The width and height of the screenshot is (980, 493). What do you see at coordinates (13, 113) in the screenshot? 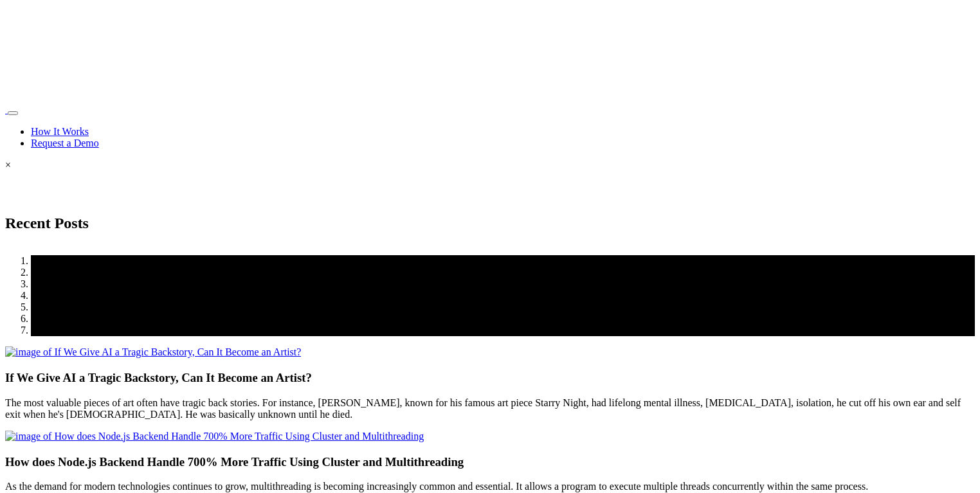
I see `button: Toggle navigation` at bounding box center [13, 113].